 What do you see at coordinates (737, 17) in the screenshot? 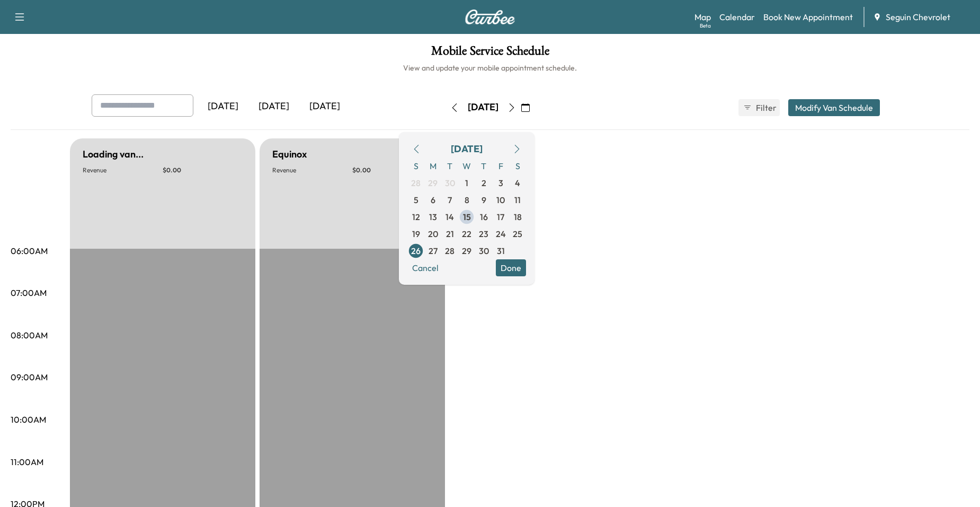
I see `a: Calendar` at bounding box center [737, 17].